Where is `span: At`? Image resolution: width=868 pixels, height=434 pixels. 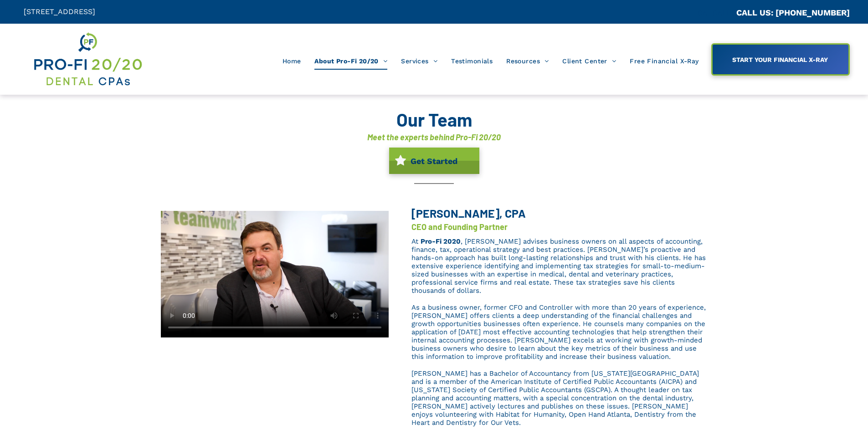 span: At is located at coordinates (414, 242).